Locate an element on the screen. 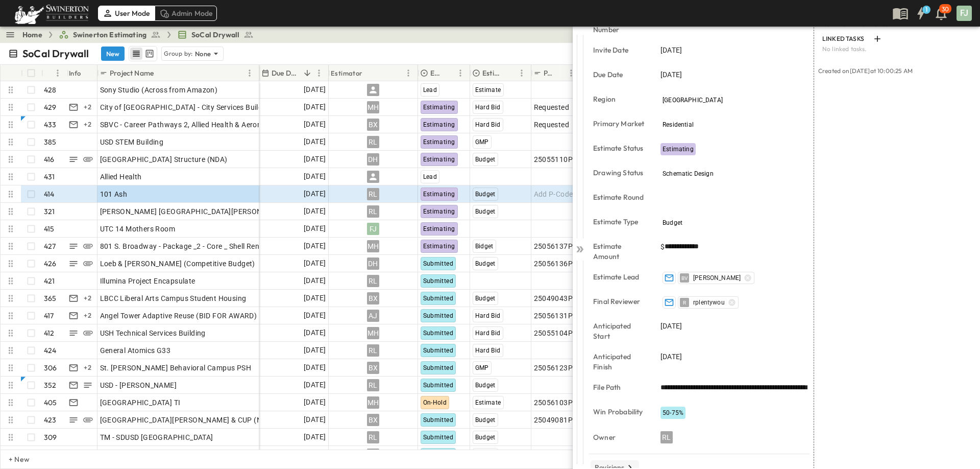  div: DH is located at coordinates (374, 263).